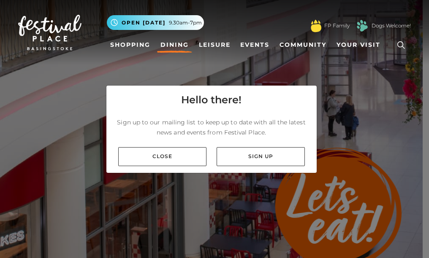 The width and height of the screenshot is (429, 258). Describe the element at coordinates (337, 26) in the screenshot. I see `a: FP Family` at that location.